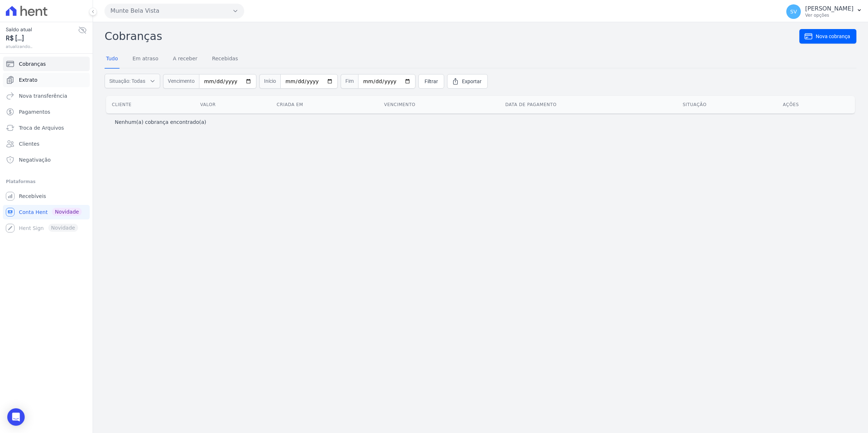 The width and height of the screenshot is (868, 433). Describe the element at coordinates (588, 105) in the screenshot. I see `th: Data de pagamento` at that location.